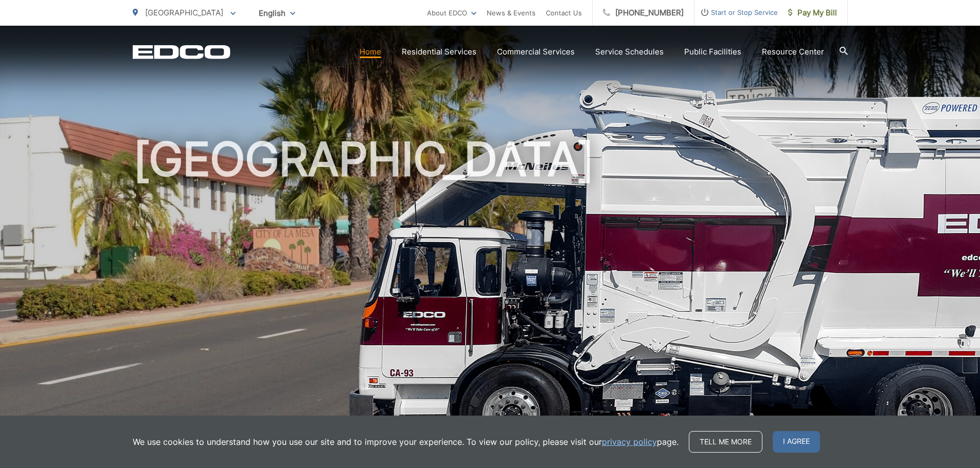 The image size is (980, 468). I want to click on span: Pay My Bill, so click(812, 13).